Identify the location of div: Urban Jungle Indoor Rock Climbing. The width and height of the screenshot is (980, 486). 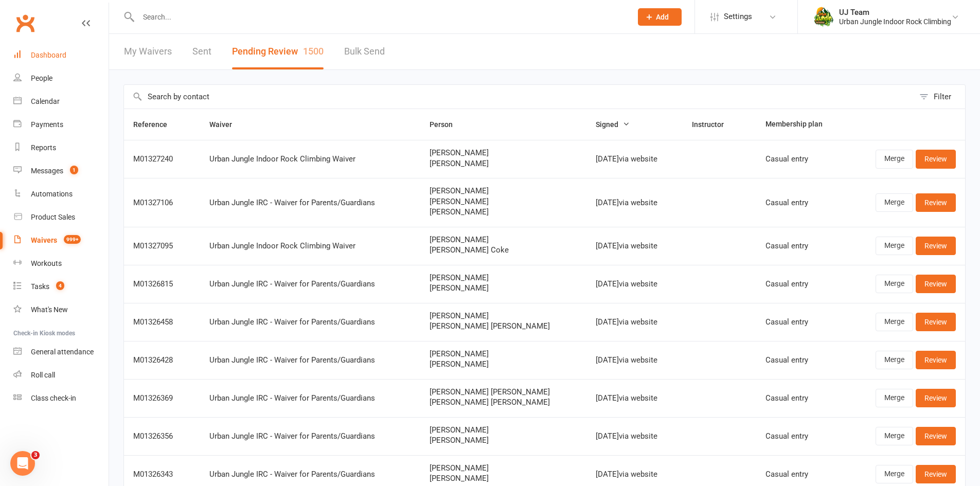
(895, 21).